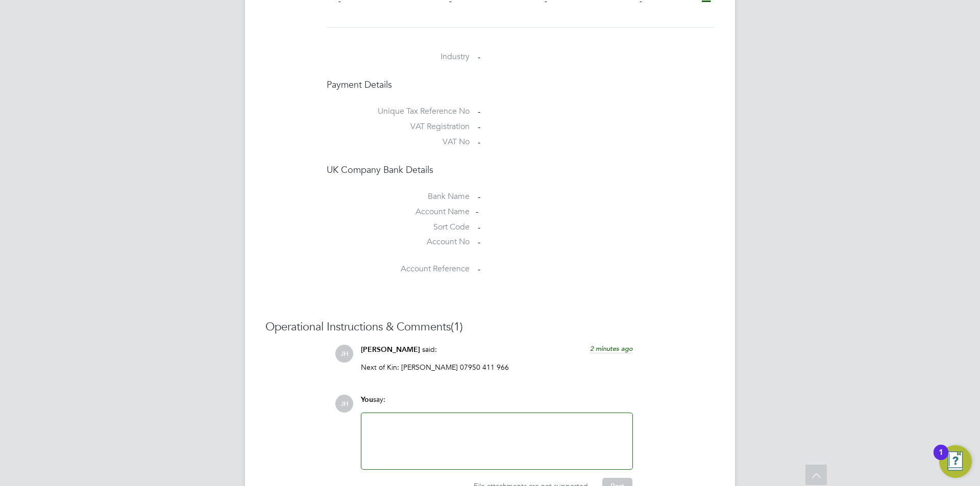 The height and width of the screenshot is (486, 980). Describe the element at coordinates (398, 227) in the screenshot. I see `label: Sort Code` at that location.